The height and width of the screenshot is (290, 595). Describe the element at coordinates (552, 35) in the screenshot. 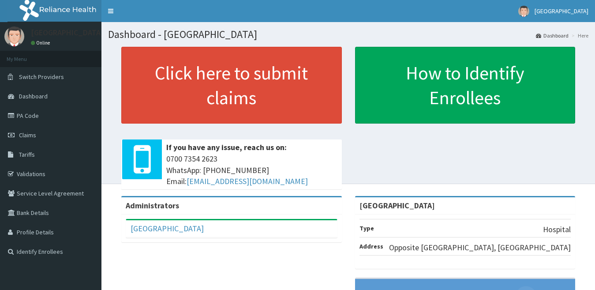

I see `a: Dashboard` at that location.